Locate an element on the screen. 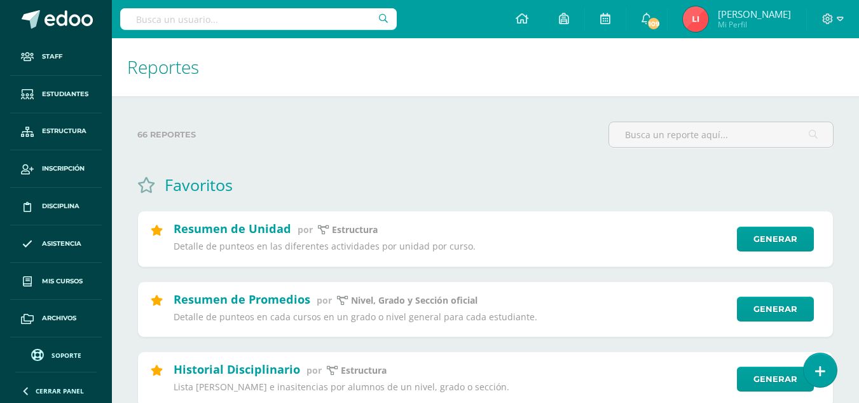 This screenshot has height=403, width=859. p: Estructura is located at coordinates (364, 370).